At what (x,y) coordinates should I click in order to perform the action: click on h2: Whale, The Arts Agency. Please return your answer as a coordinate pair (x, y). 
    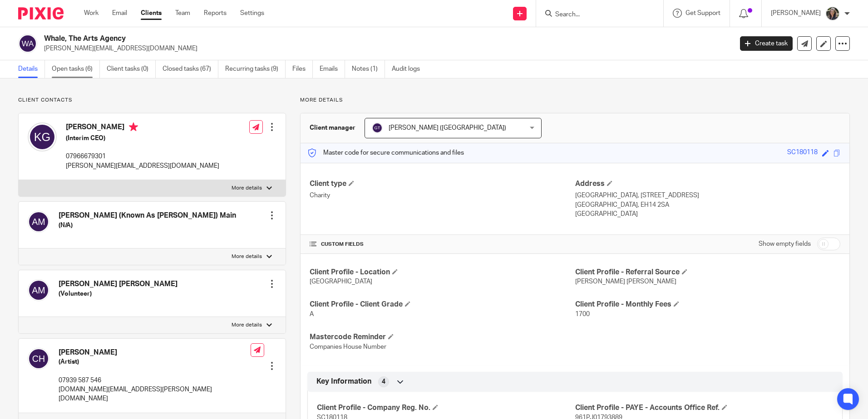
    Looking at the image, I should click on (317, 39).